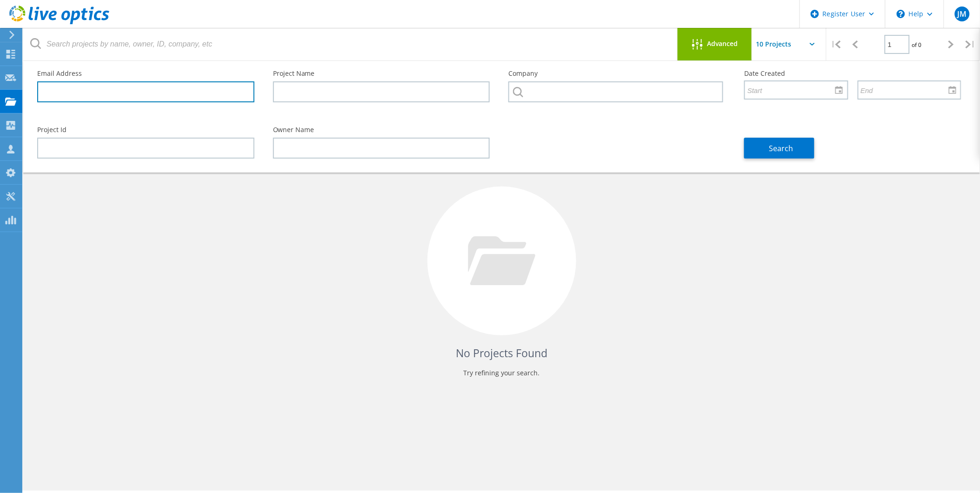 This screenshot has width=980, height=493. What do you see at coordinates (59, 22) in the screenshot?
I see `a: Live Optics Dashboard` at bounding box center [59, 22].